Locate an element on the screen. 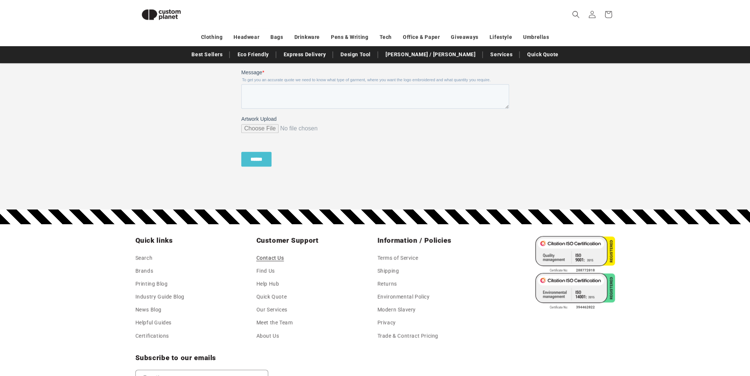 The width and height of the screenshot is (750, 376). a: About Us is located at coordinates (268, 335).